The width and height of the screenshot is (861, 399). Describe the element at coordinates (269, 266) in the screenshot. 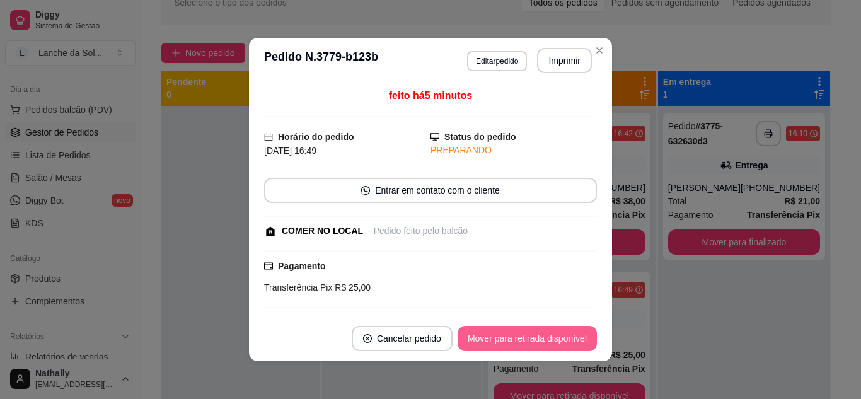

I see `span: credit-card` at that location.